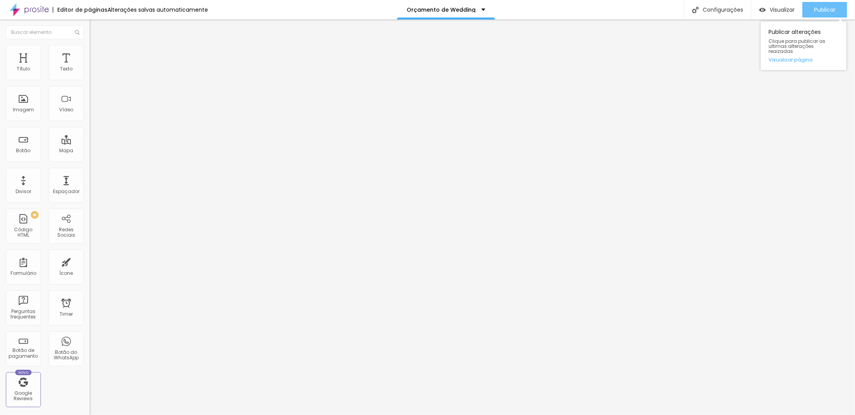  I want to click on div: Título, so click(23, 69).